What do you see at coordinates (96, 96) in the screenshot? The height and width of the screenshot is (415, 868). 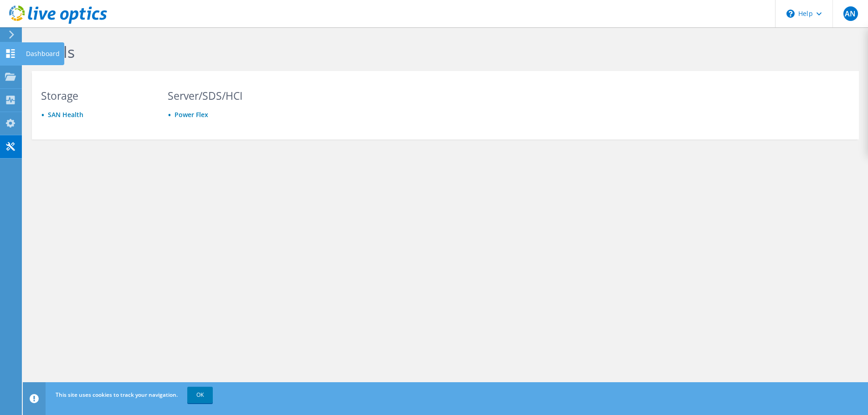 I see `h3: Storage` at bounding box center [96, 96].